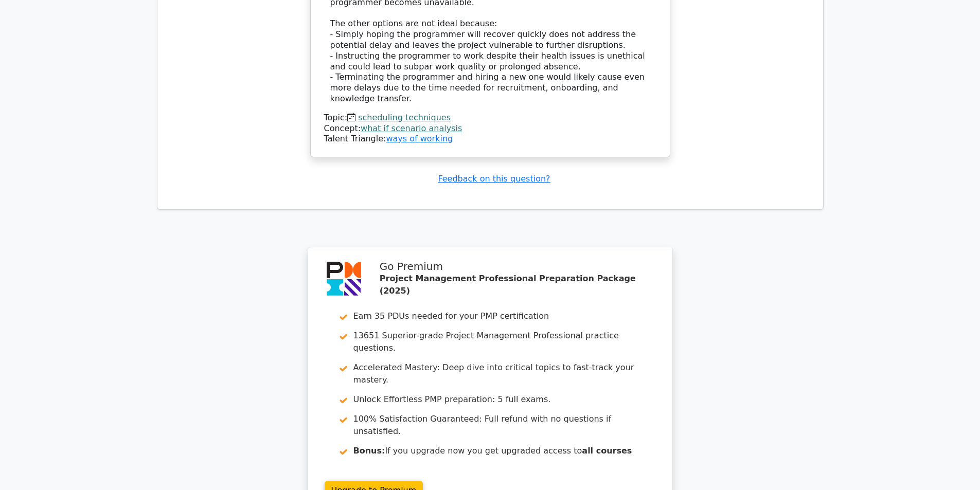  Describe the element at coordinates (490, 117) in the screenshot. I see `div: Topic:` at that location.